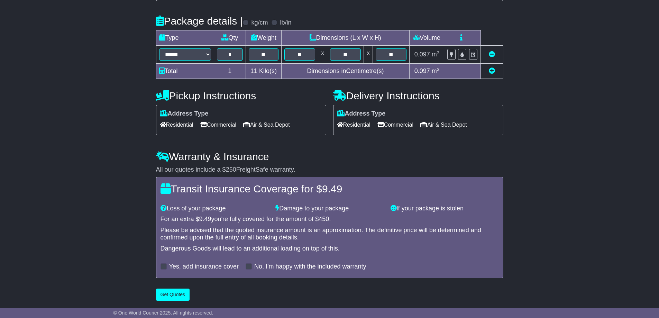  I want to click on button: Get Quotes, so click(173, 294).